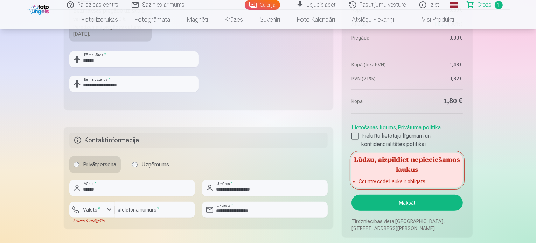 The image size is (536, 243). Describe the element at coordinates (419, 127) in the screenshot. I see `a: Privātuma politika` at that location.